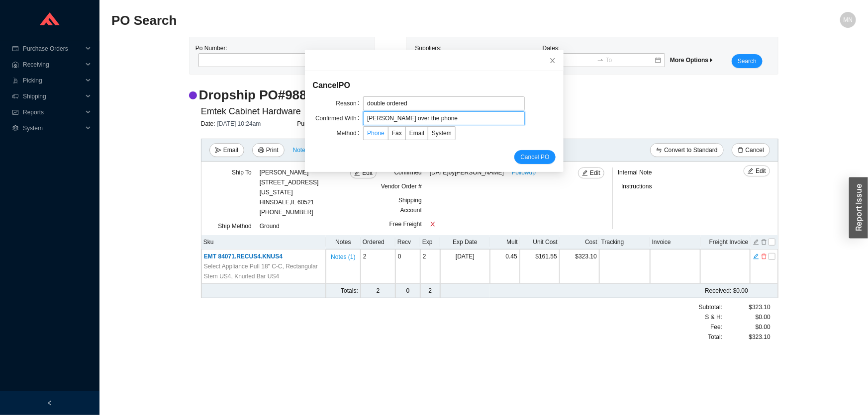 Image resolution: width=868 pixels, height=415 pixels. I want to click on span: swap-right, so click(601, 60).